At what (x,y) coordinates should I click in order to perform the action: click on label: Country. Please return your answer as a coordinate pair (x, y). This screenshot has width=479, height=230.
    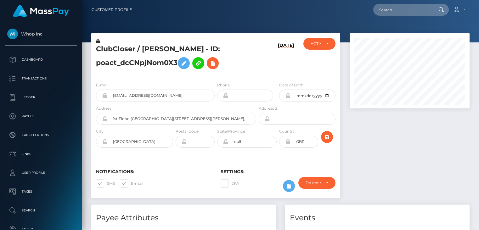
    Looking at the image, I should click on (287, 131).